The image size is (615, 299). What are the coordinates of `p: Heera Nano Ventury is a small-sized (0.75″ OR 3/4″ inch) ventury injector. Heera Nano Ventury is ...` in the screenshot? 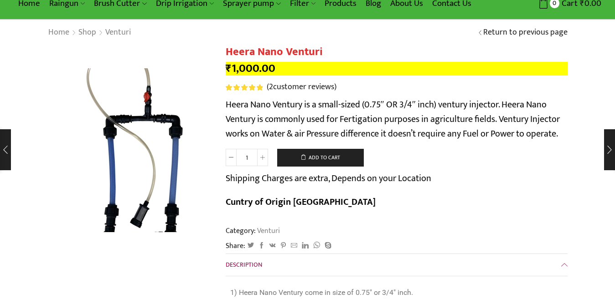 It's located at (397, 119).